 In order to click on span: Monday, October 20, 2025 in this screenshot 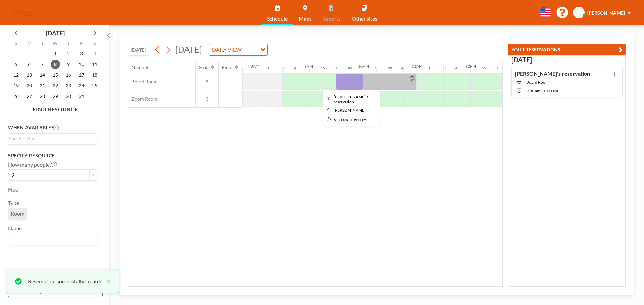, I will do `click(29, 86)`.